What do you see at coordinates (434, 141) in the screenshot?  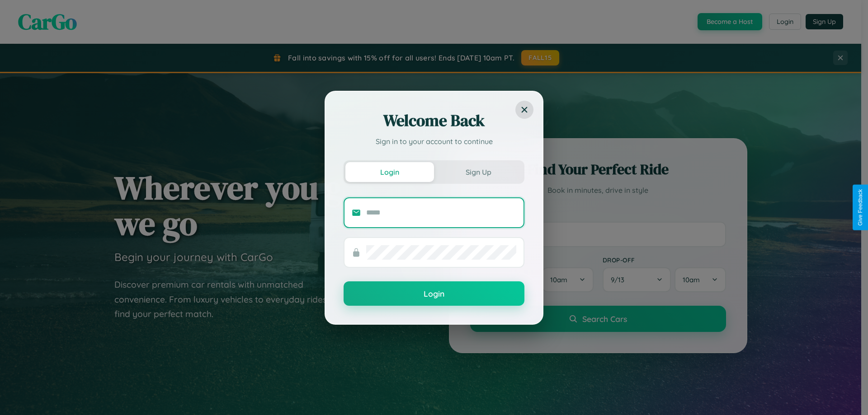 I see `p: Sign in to your account to continue` at bounding box center [434, 141].